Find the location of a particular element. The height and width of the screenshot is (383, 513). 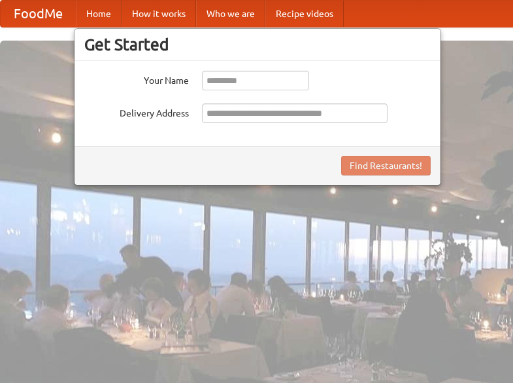

h3: Get Started is located at coordinates (258, 44).